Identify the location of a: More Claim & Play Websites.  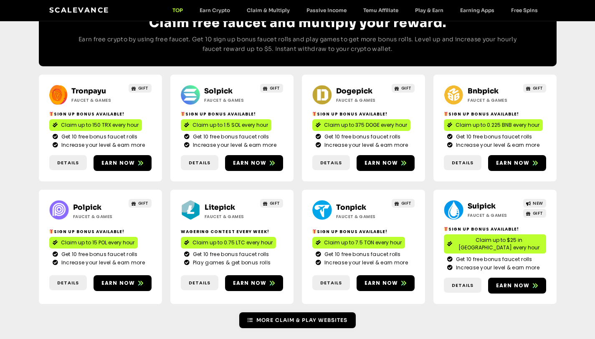
(297, 321).